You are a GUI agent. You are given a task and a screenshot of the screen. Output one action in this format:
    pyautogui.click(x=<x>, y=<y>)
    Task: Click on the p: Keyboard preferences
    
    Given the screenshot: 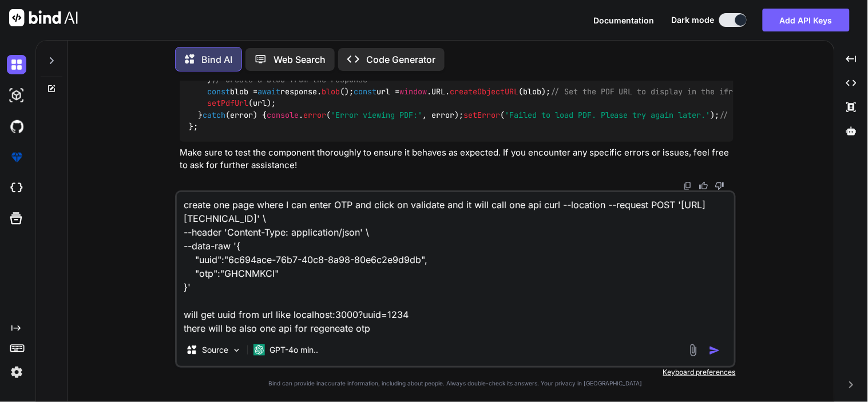 What is the action you would take?
    pyautogui.click(x=456, y=373)
    